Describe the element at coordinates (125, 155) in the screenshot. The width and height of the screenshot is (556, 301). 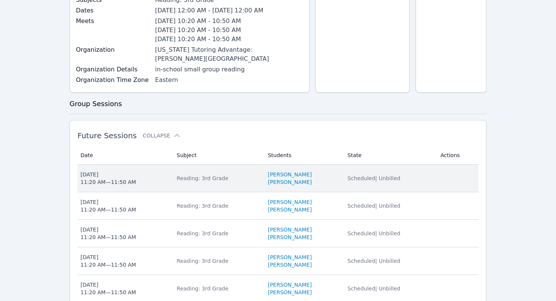
I see `th: Date` at that location.